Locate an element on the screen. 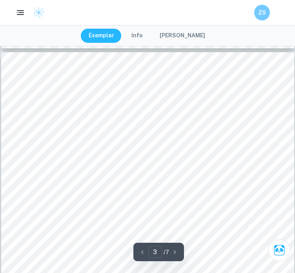 This screenshot has width=295, height=273. img: Clastify logo is located at coordinates (39, 13).